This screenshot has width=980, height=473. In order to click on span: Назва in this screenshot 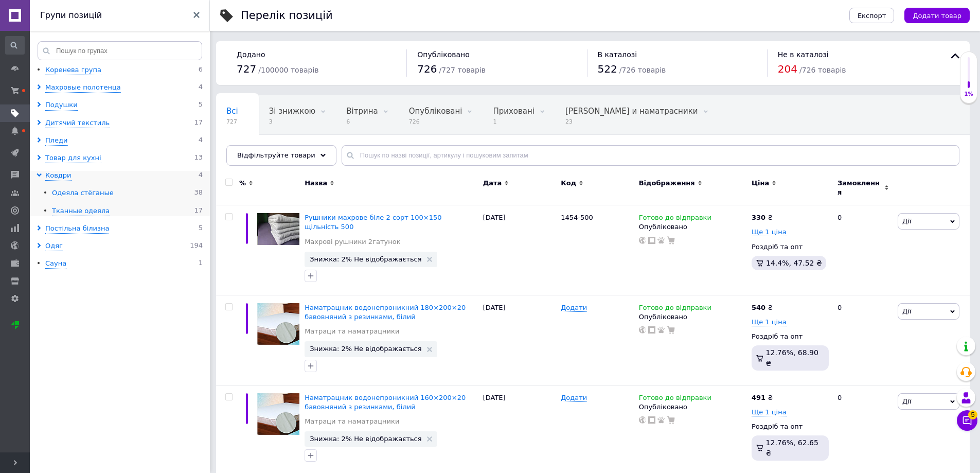, I will do `click(316, 183)`.